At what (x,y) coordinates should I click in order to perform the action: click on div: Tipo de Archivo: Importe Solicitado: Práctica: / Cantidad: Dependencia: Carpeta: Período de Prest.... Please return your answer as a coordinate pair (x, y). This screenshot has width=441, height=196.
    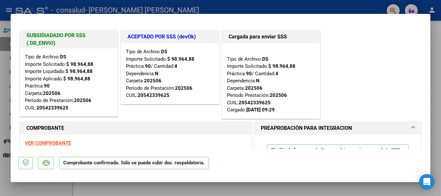
    Looking at the image, I should click on (170, 74).